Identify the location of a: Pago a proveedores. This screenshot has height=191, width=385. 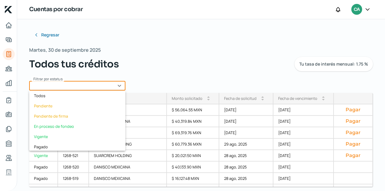
(9, 69).